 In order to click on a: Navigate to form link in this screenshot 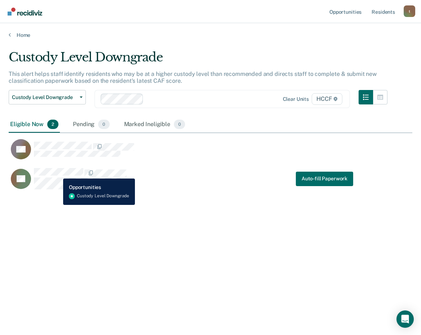, I will do `click(324, 178)`.